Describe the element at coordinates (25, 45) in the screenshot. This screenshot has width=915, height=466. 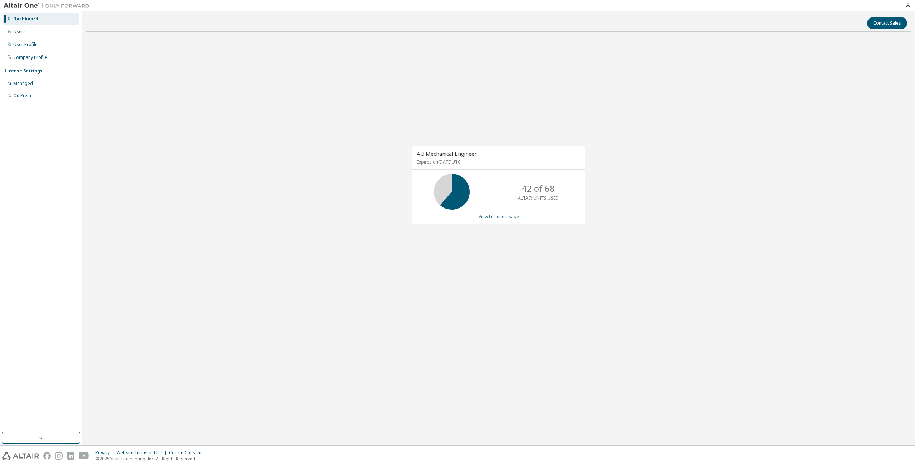
I see `div: User Profile` at that location.